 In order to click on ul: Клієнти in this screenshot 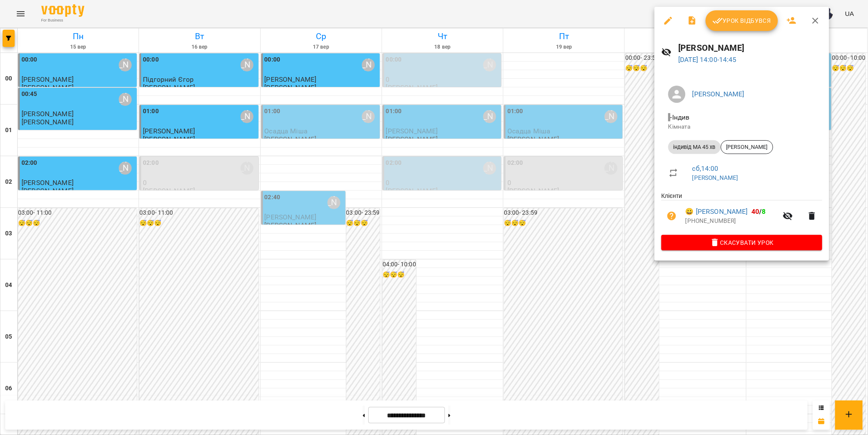, I will do `click(742, 213)`.